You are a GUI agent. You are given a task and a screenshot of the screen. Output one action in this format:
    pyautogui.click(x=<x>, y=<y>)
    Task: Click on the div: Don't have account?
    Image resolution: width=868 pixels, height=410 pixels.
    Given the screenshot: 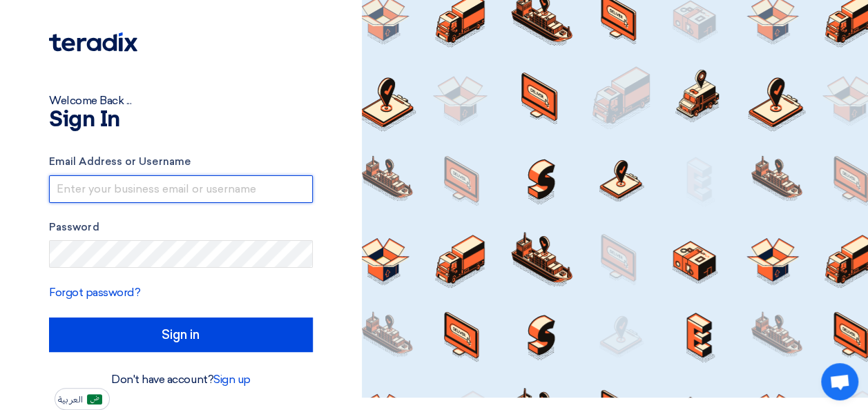 What is the action you would take?
    pyautogui.click(x=181, y=379)
    